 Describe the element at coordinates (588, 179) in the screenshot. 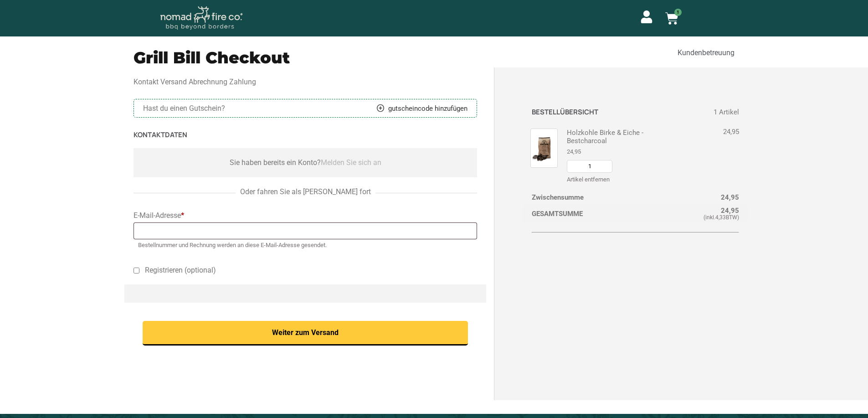

I see `a: Artikel aus dem Warenkorb entfernen: Holzkohle Birke & Eiche - Bestcharcoal` at that location.